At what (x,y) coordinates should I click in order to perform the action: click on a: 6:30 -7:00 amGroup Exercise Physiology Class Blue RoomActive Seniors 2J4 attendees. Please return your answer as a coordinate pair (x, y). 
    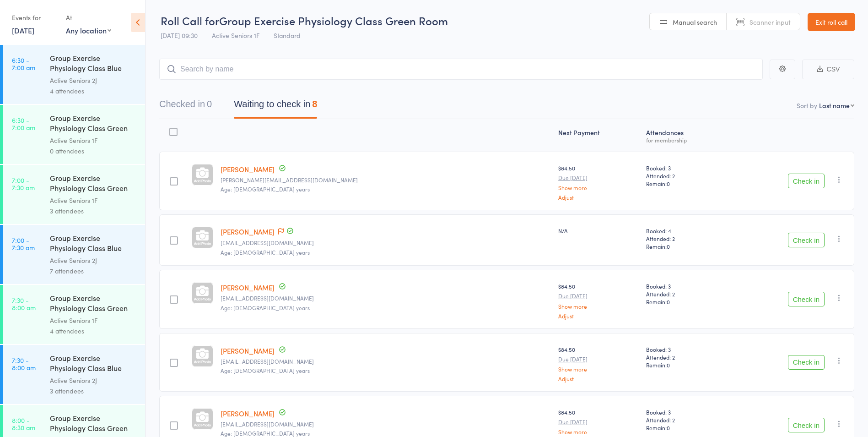
    Looking at the image, I should click on (73, 74).